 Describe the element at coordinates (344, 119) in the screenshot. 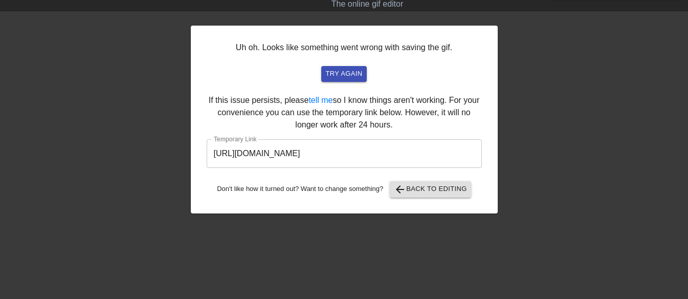

I see `div: Uh oh. Looks like something went wrong with saving the gif. If this issue persists, please so I k...` at that location.